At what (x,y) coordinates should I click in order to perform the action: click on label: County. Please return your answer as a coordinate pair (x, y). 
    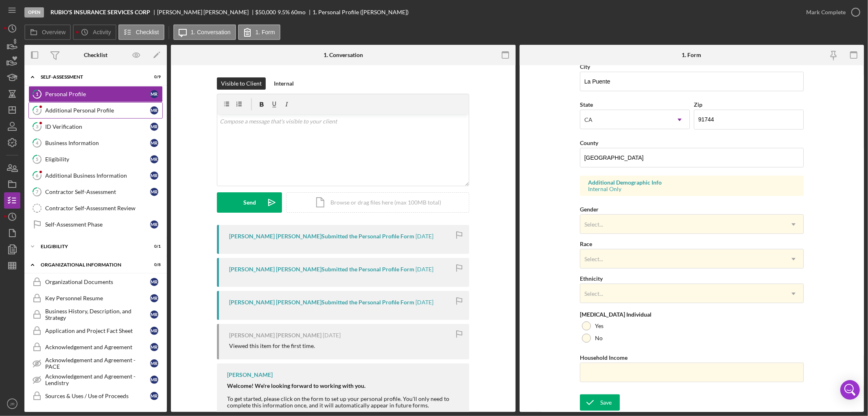
    Looking at the image, I should click on (589, 143).